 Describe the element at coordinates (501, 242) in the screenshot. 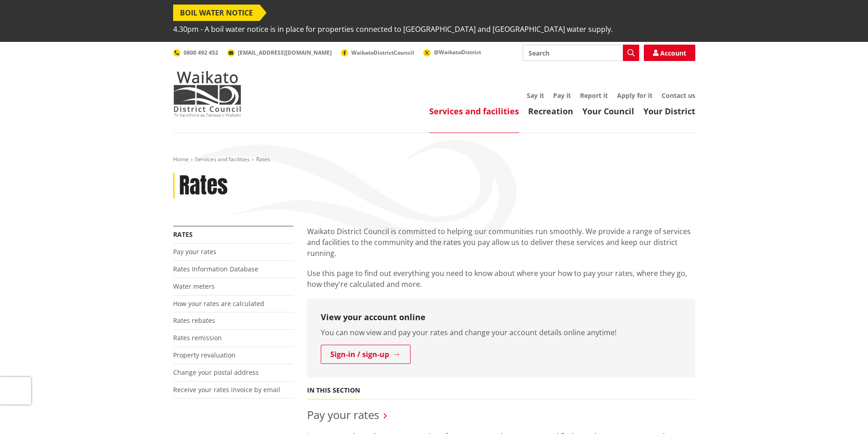

I see `p: Waikato District Council is committed to helping our communities run smoothly. We provide a range...` at that location.